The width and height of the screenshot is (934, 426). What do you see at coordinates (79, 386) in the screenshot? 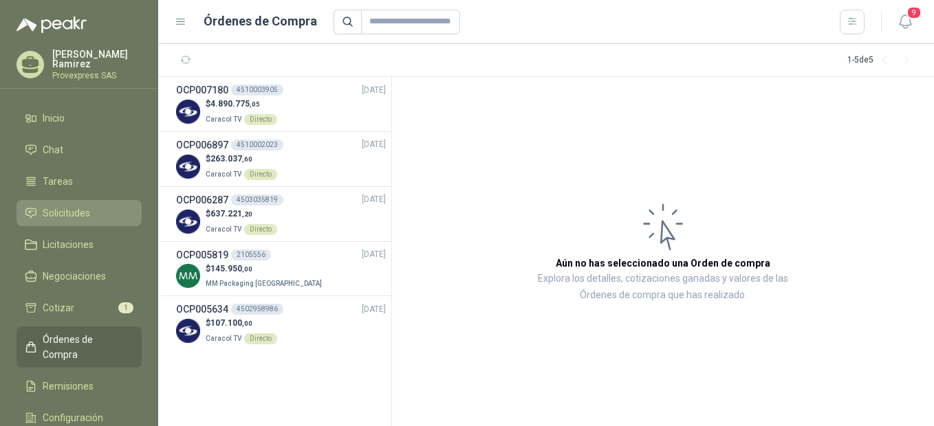
I see `a: Remisiones` at bounding box center [79, 386].